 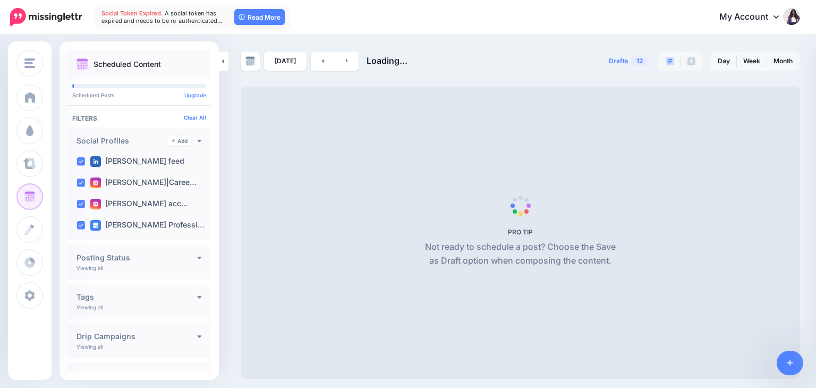 What do you see at coordinates (139, 118) in the screenshot?
I see `h4: Filters` at bounding box center [139, 118].